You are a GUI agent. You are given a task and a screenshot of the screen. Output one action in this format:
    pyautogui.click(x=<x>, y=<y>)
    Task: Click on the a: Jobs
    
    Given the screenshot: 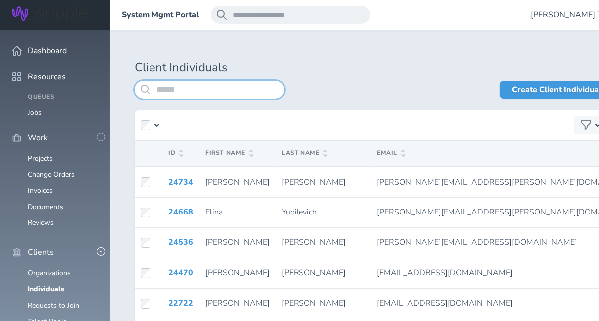 What is the action you would take?
    pyautogui.click(x=35, y=113)
    